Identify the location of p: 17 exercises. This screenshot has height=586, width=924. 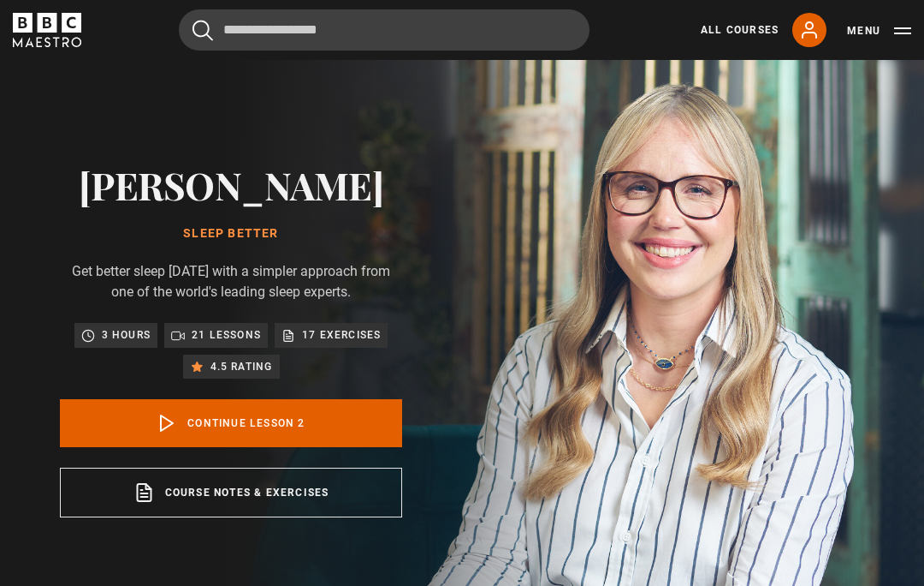
(341, 335).